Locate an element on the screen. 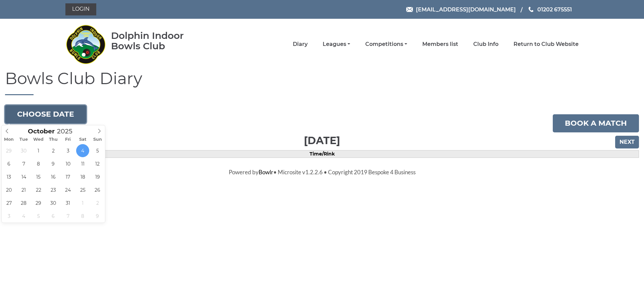 Image resolution: width=644 pixels, height=308 pixels. span: October 15, 2025 is located at coordinates (38, 177).